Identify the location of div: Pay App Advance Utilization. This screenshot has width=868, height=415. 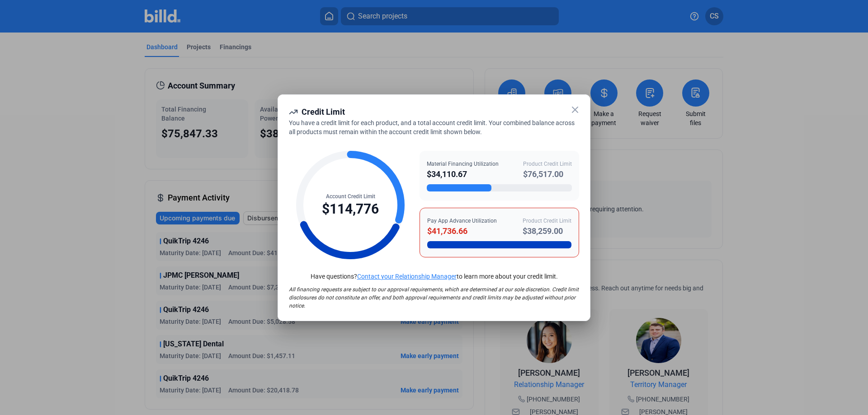
(462, 221).